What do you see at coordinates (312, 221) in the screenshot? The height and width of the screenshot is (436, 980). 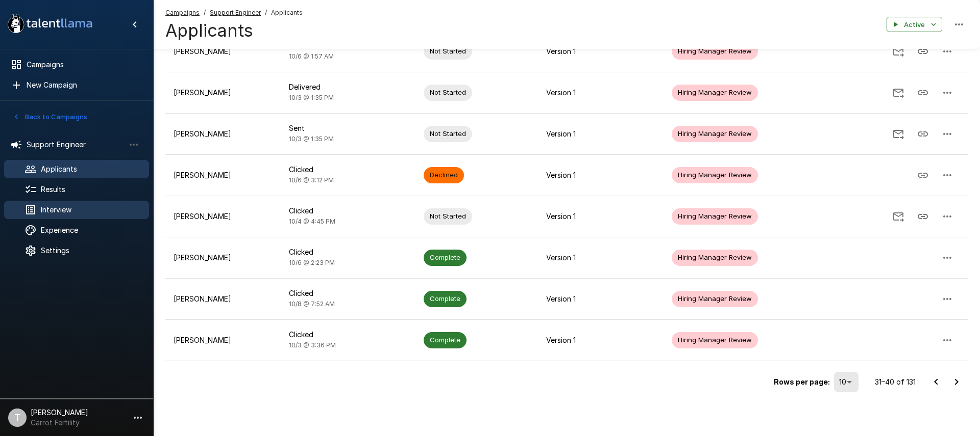 I see `span: 10/4 @ 4:45 PM` at bounding box center [312, 221].